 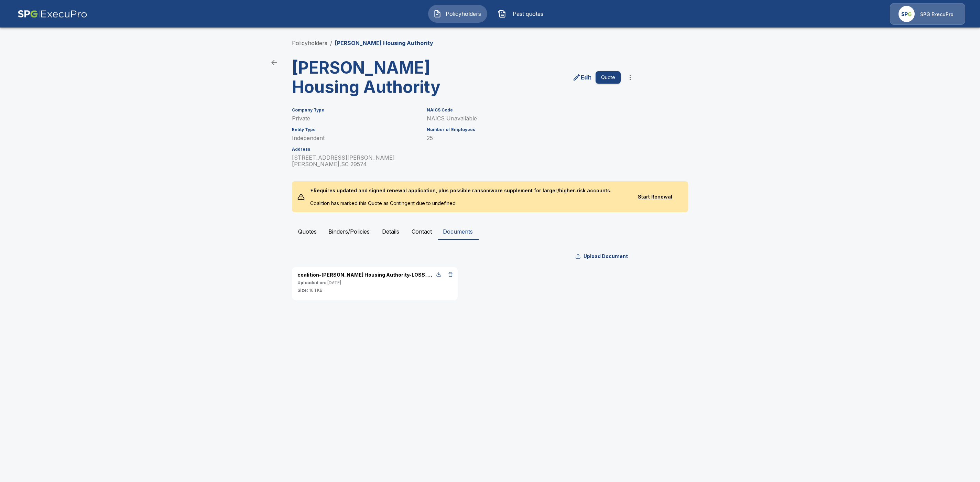 I want to click on p: Independent, so click(x=356, y=138).